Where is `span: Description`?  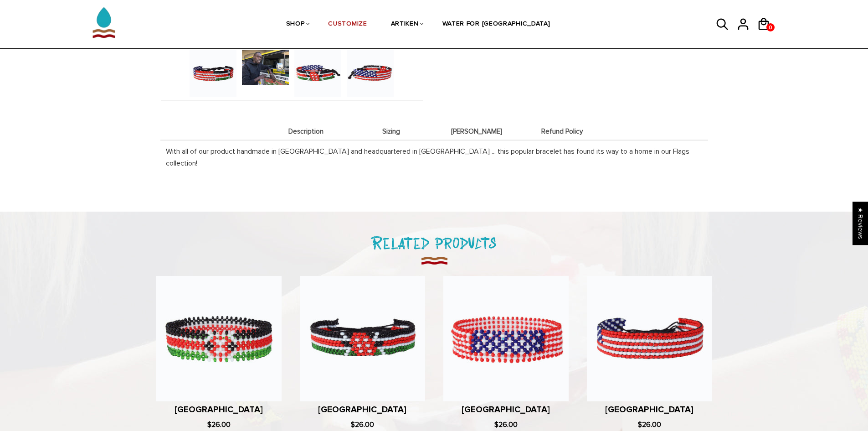
span: Description is located at coordinates (306, 131).